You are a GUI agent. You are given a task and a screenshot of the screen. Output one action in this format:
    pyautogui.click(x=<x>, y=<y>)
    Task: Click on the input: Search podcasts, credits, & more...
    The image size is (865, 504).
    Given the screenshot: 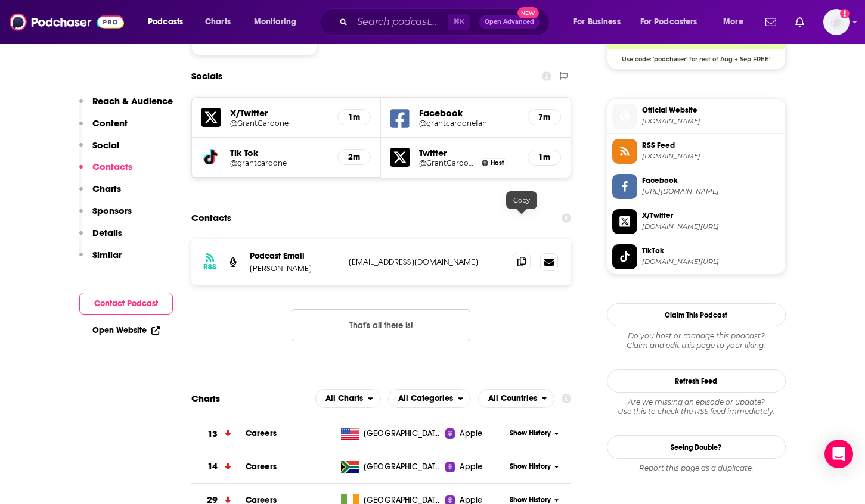 What is the action you would take?
    pyautogui.click(x=400, y=22)
    